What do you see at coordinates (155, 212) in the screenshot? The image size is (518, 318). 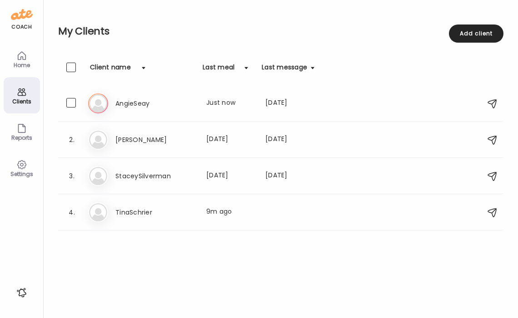 I see `h3: TinaSchrier` at bounding box center [155, 212].